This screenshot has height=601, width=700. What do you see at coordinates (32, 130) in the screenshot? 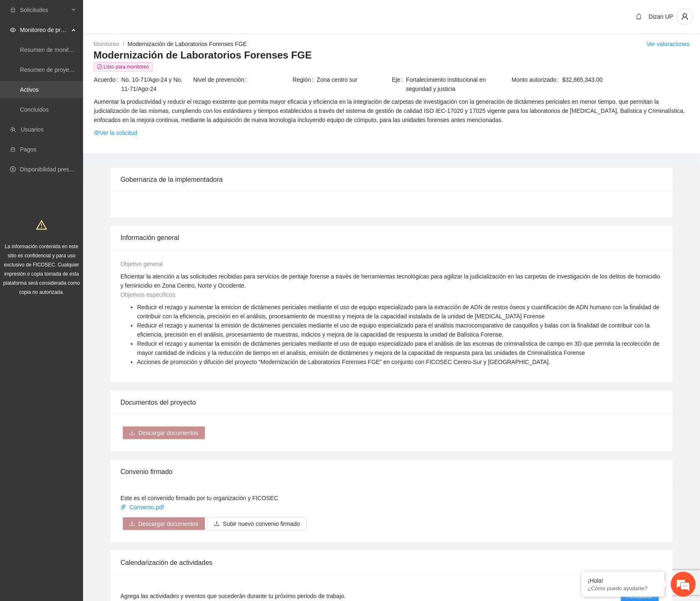
I see `a: Usuarios` at bounding box center [32, 130].